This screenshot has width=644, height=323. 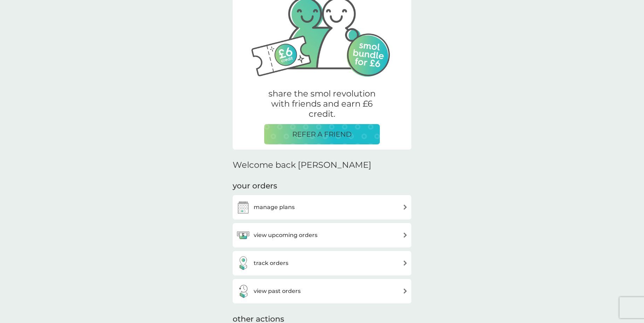 What do you see at coordinates (322, 134) in the screenshot?
I see `button: REFER A FRIEND` at bounding box center [322, 134].